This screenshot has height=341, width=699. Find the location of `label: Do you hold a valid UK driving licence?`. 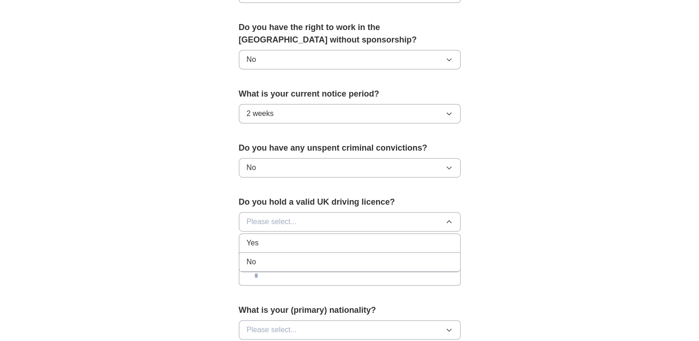

label: Do you hold a valid UK driving licence? is located at coordinates (350, 202).